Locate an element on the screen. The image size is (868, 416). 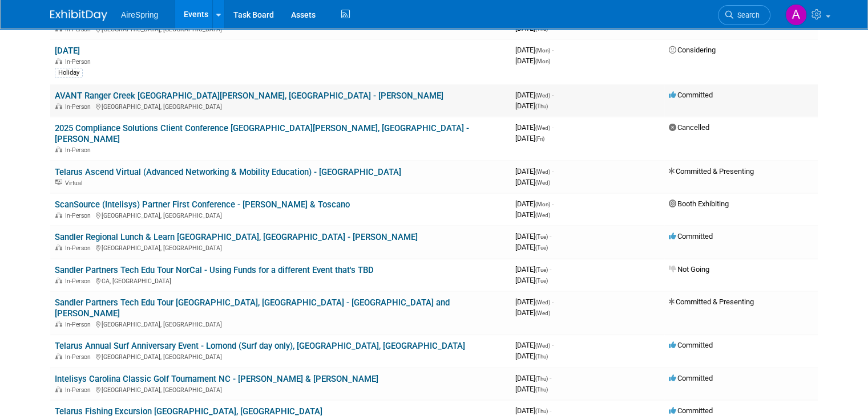
span: Virtual is located at coordinates (75, 183).